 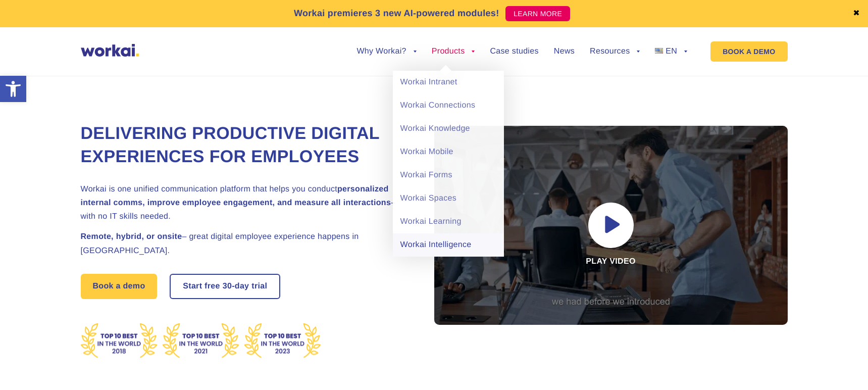 What do you see at coordinates (611, 225) in the screenshot?
I see `div: Play video` at bounding box center [611, 225].